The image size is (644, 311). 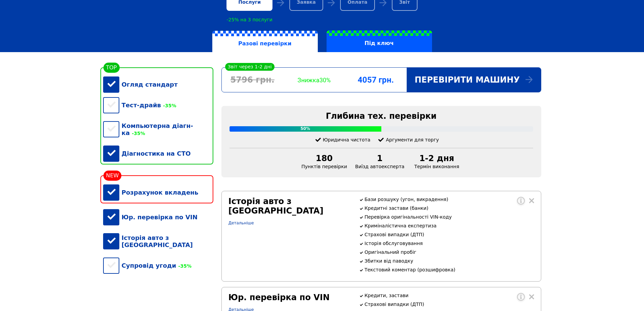 I want to click on div: 180, so click(x=324, y=158).